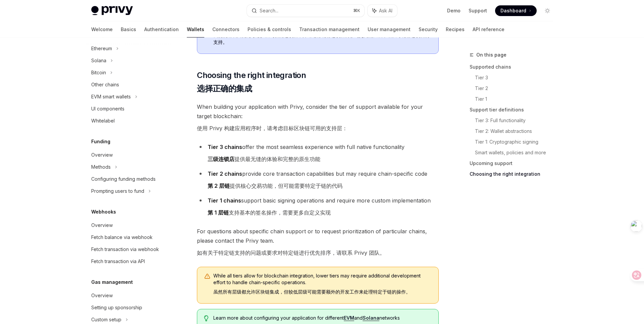 The height and width of the screenshot is (324, 644). Describe the element at coordinates (251, 83) in the screenshot. I see `span: Choosing the right integration` at that location.